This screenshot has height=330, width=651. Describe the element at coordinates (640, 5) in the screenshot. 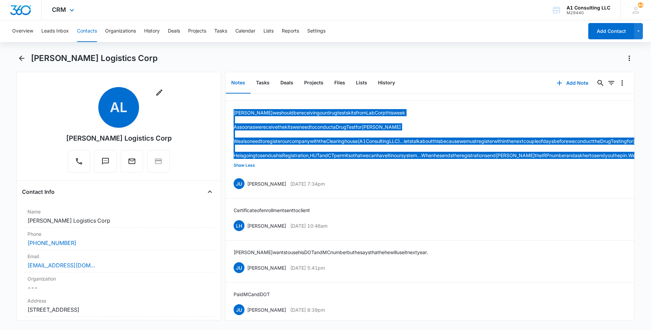

I see `span: 44` at that location.